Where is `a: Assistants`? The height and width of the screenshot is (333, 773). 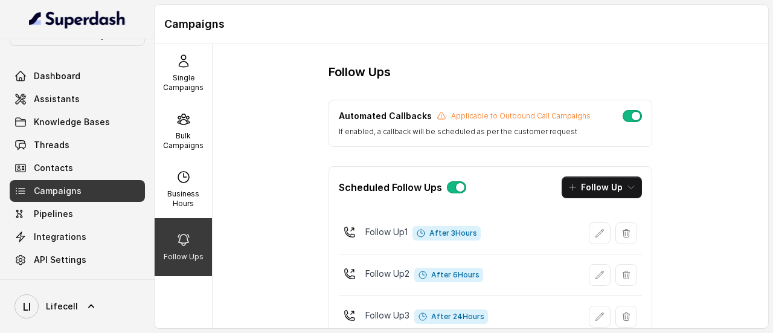 a: Assistants is located at coordinates (77, 99).